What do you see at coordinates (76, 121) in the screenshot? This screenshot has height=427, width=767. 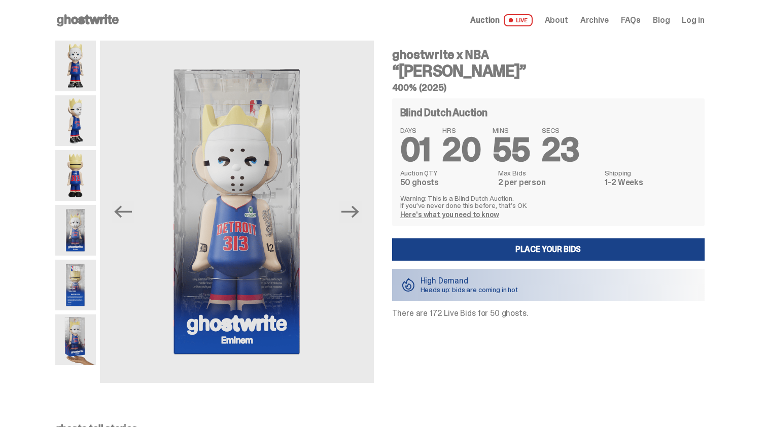 I see `img: Copy%20of%20Eminem_NBA_400_3.png` at bounding box center [76, 121].